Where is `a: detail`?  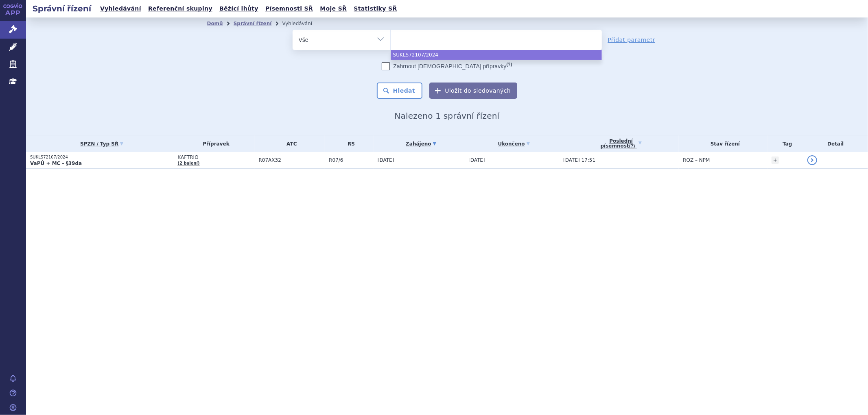
a: detail is located at coordinates (812, 160).